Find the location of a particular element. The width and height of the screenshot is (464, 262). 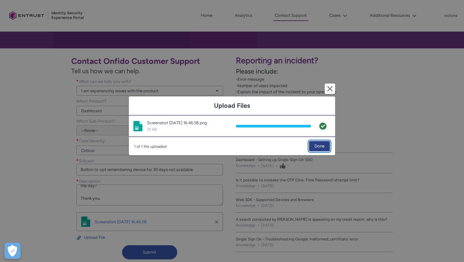

button: Open Preferences is located at coordinates (13, 251).